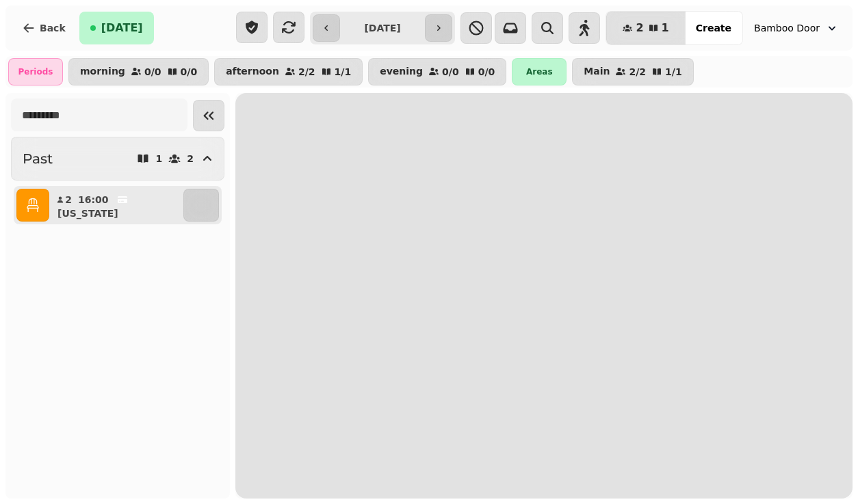  I want to click on p: Main, so click(597, 71).